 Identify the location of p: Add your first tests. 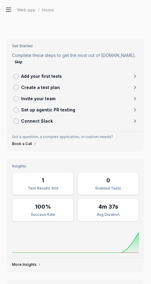
(41, 76).